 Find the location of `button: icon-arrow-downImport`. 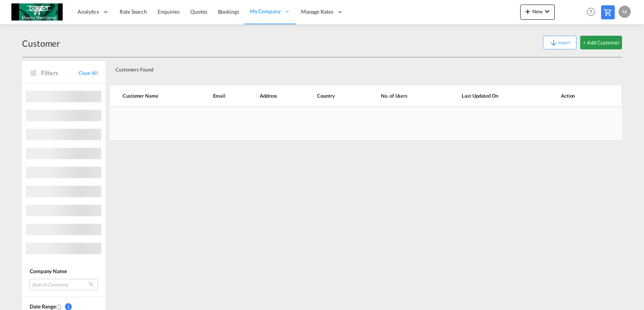

button: icon-arrow-downImport is located at coordinates (560, 43).